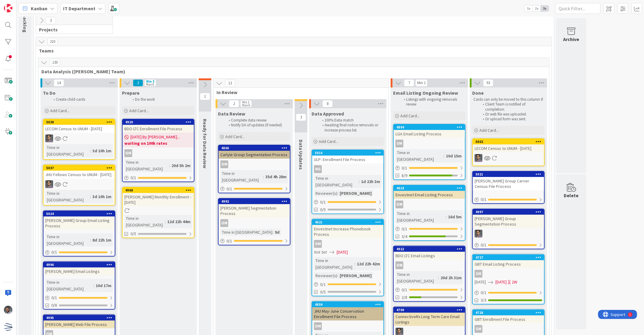 The image size is (644, 335). Describe the element at coordinates (291, 51) in the screenshot. I see `span: Teams` at that location.